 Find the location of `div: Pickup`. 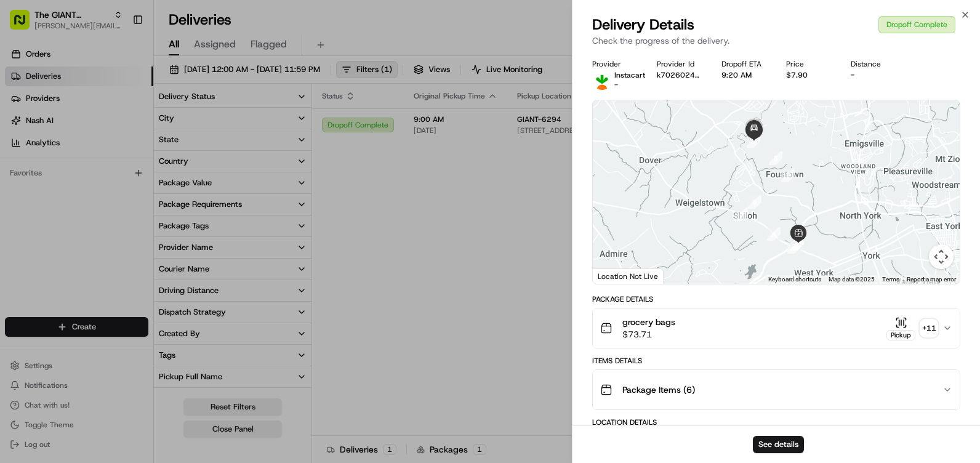

div: Pickup is located at coordinates (901, 335).